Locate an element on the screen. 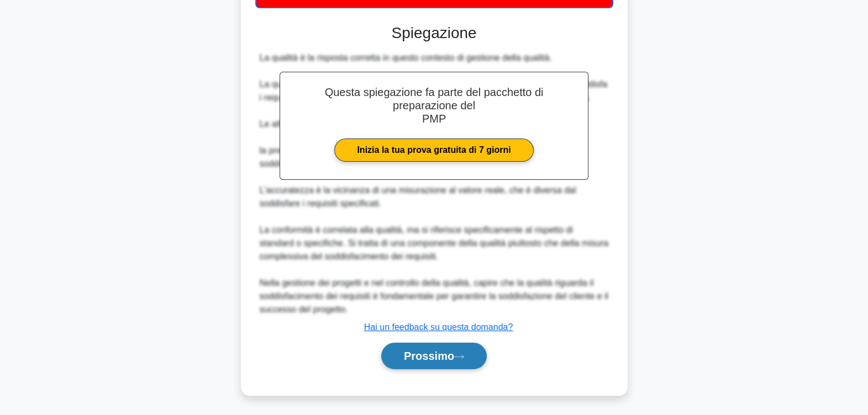 The height and width of the screenshot is (415, 868). u: Hai un feedback su questa domanda? is located at coordinates (439, 327).